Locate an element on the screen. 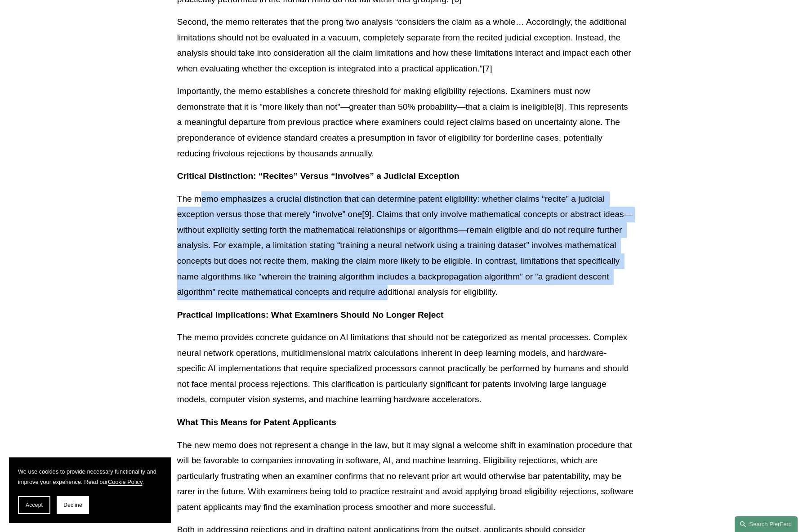 Image resolution: width=812 pixels, height=532 pixels. a: Cookie Policy is located at coordinates (125, 482).